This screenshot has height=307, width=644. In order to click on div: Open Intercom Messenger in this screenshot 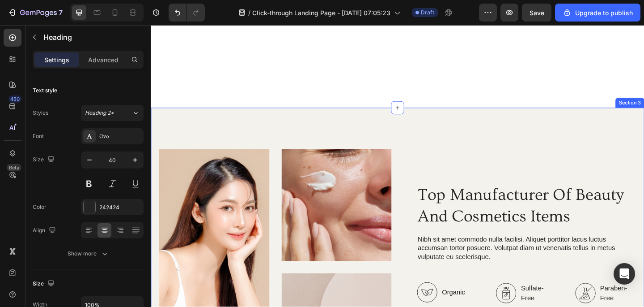, I will do `click(625, 274)`.